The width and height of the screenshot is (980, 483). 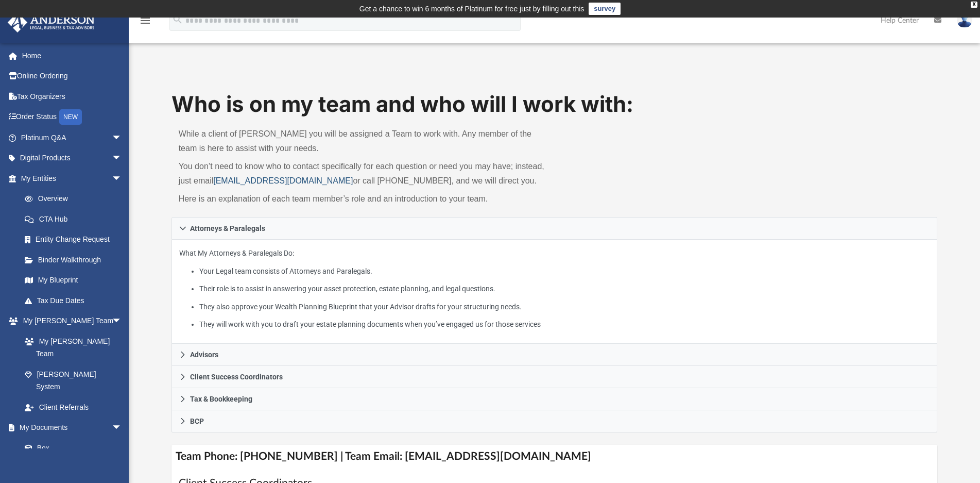 I want to click on a: My Documentsarrow_drop_down, so click(x=69, y=427).